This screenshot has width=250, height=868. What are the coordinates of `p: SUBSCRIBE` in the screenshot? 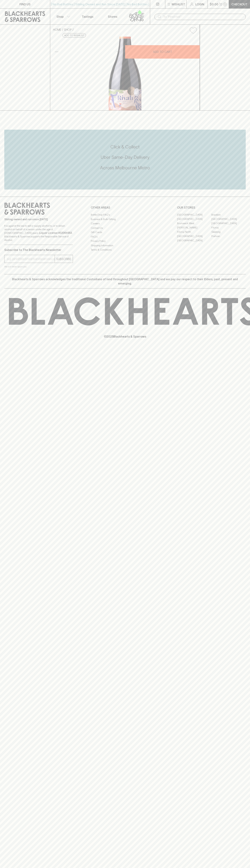 It's located at (64, 259).